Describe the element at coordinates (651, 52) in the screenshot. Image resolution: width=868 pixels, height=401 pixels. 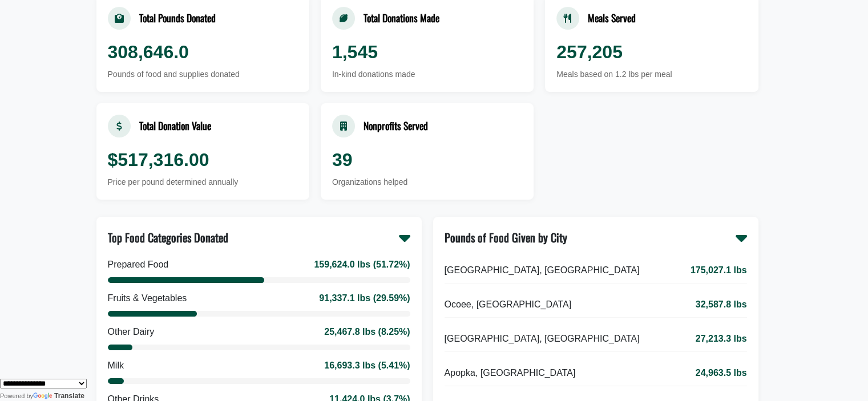
I see `div: 257,205` at that location.